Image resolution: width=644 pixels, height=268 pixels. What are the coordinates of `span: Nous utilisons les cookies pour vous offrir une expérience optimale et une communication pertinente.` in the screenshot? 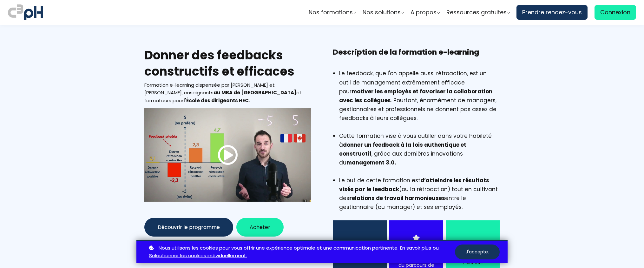 It's located at (279, 248).